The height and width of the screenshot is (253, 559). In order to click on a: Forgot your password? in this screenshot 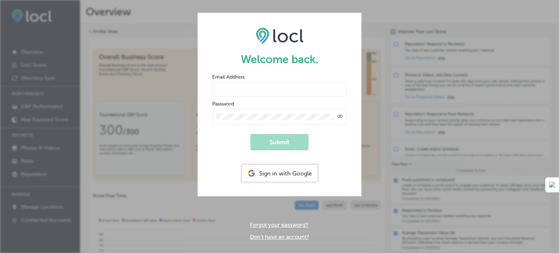, I will do `click(279, 225)`.